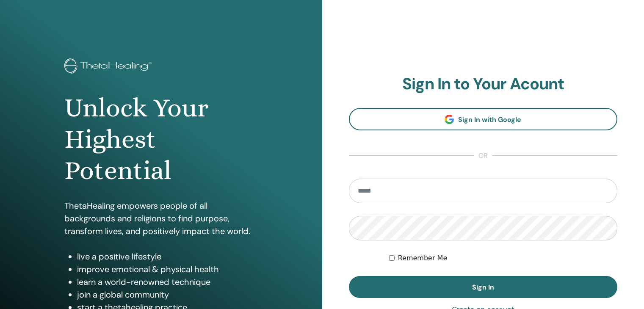 Image resolution: width=644 pixels, height=309 pixels. I want to click on span: or, so click(483, 156).